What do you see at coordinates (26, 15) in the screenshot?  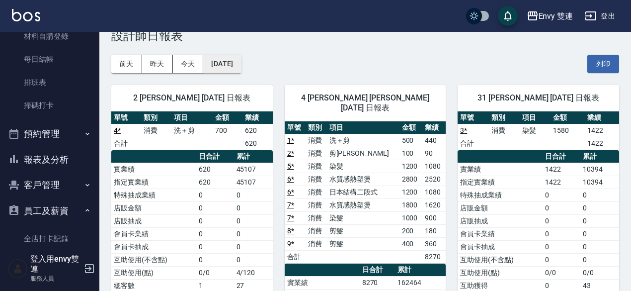 I see `img: Logo` at bounding box center [26, 15].